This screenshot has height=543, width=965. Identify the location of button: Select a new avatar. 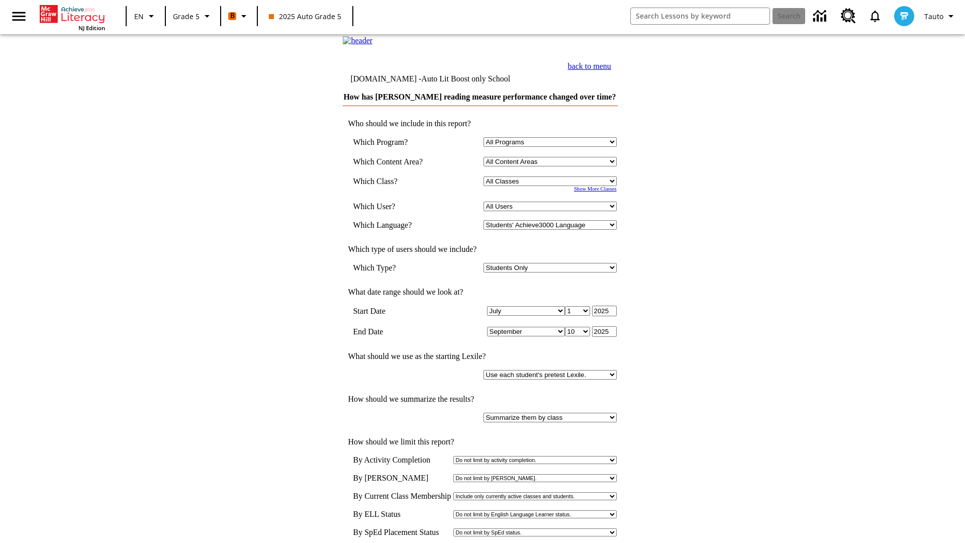
(904, 16).